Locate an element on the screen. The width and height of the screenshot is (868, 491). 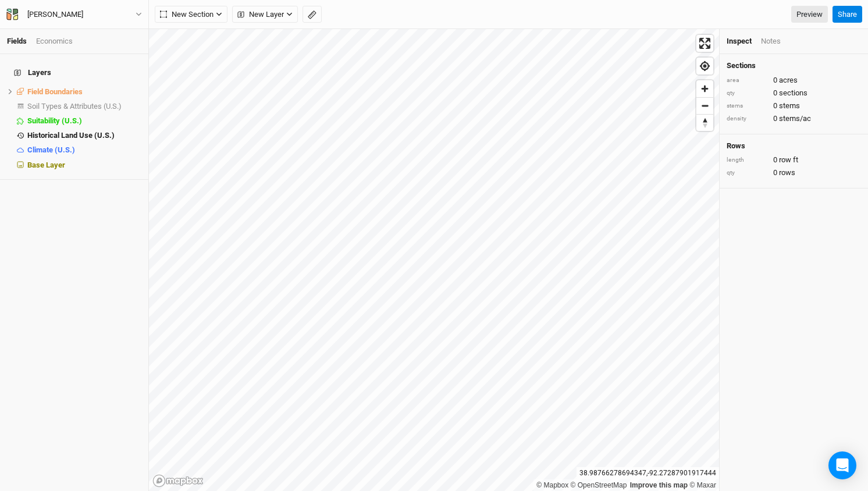
span: rows is located at coordinates (787, 173).